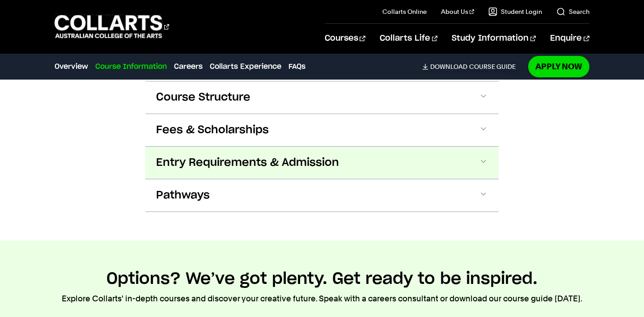 The height and width of the screenshot is (317, 644). Describe the element at coordinates (515, 12) in the screenshot. I see `a: Student Login` at that location.